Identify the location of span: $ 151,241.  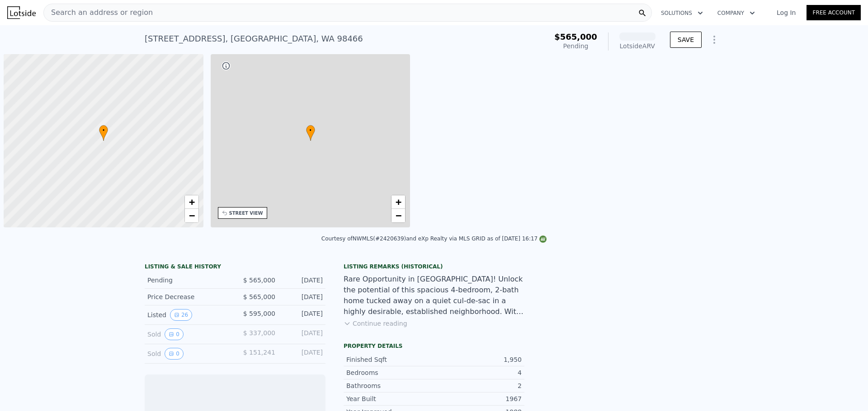
(259, 353).